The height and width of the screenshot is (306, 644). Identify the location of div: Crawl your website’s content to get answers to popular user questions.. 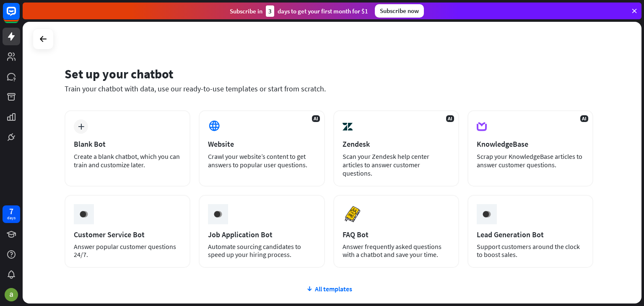
(261, 161).